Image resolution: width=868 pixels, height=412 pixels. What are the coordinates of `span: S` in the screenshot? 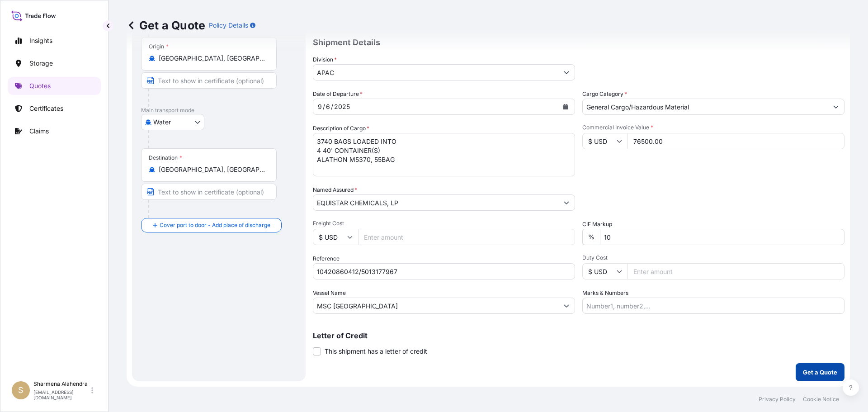 It's located at (21, 391).